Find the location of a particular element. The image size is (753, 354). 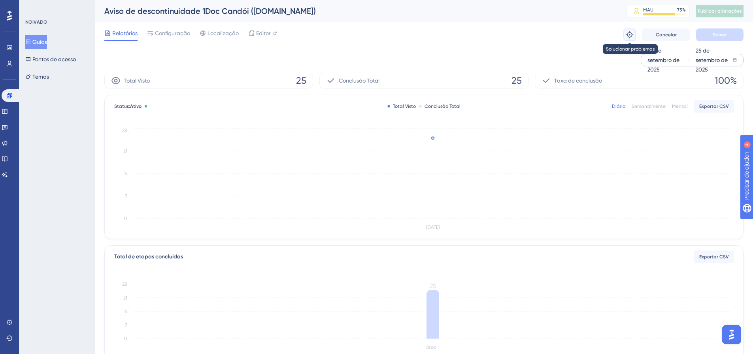

font: Total de etapas concluídas is located at coordinates (149, 257).